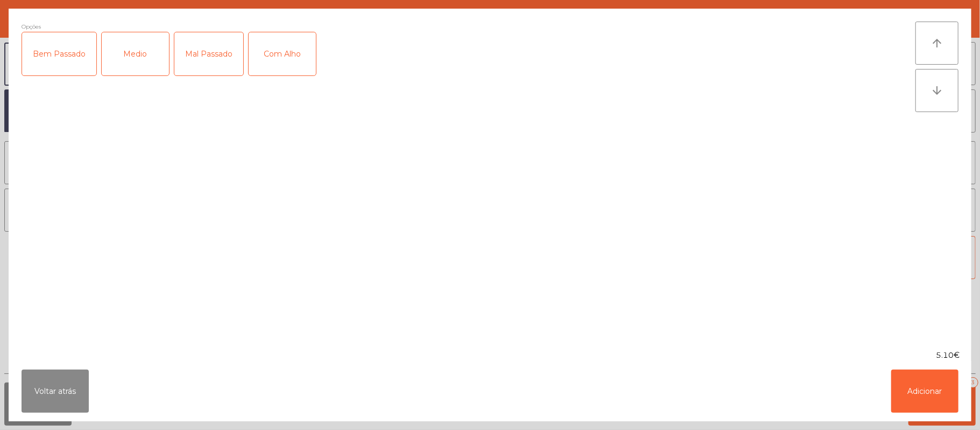 Image resolution: width=980 pixels, height=430 pixels. I want to click on span: Opções, so click(31, 27).